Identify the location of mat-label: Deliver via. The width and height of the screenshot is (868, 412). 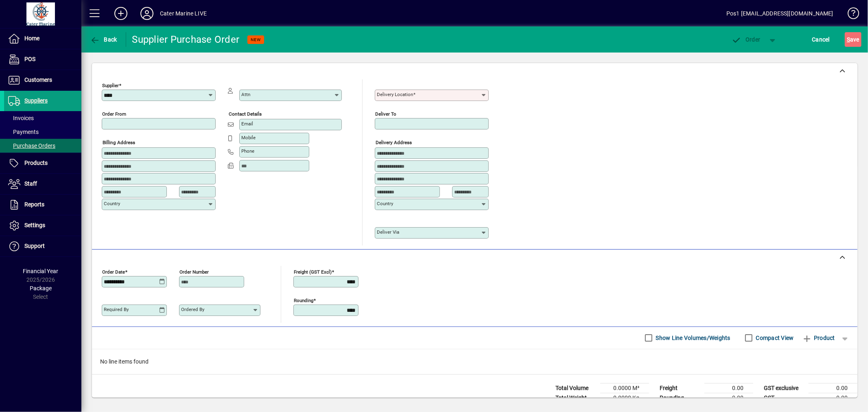
(388, 232).